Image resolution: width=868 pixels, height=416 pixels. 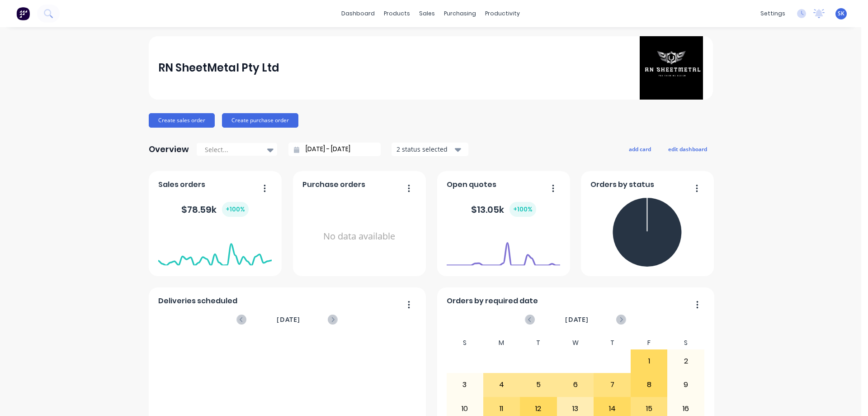 I want to click on span: Sales orders, so click(x=182, y=185).